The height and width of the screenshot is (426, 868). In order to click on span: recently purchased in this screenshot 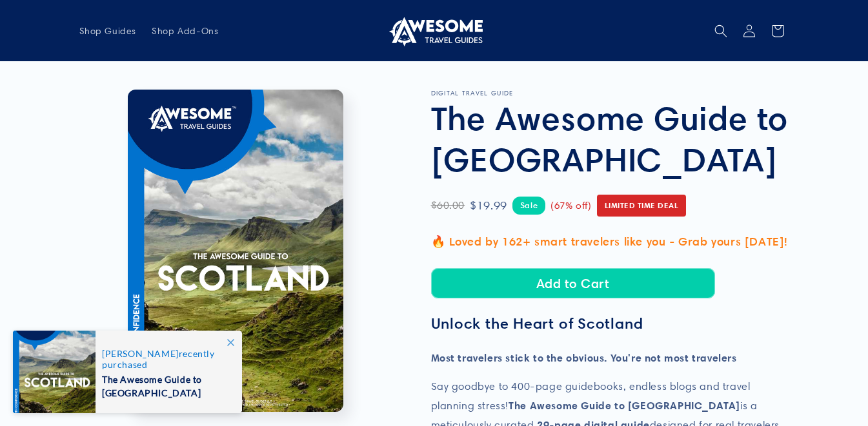, I will do `click(165, 359)`.